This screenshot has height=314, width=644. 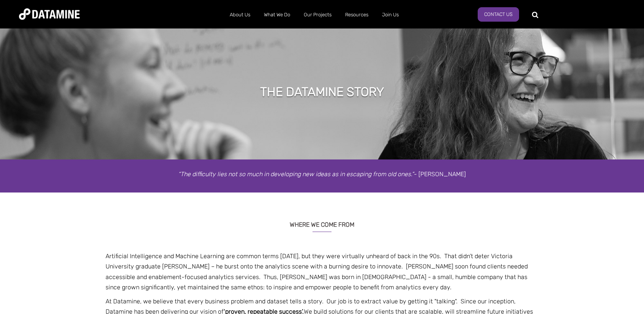 What do you see at coordinates (390, 15) in the screenshot?
I see `a: Join Us` at bounding box center [390, 15].